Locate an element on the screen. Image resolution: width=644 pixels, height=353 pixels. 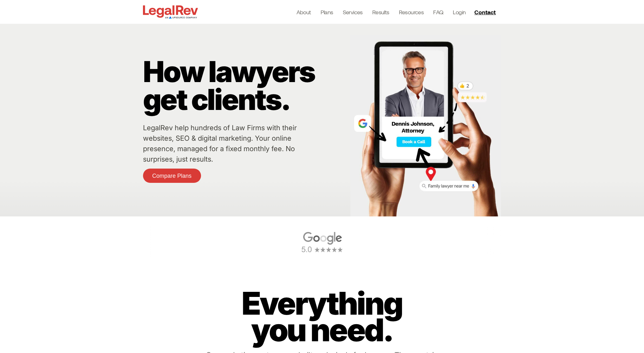
span: Compare Plans is located at coordinates (172, 176).